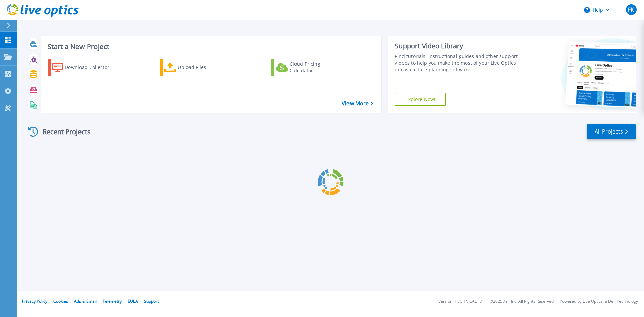 This screenshot has height=317, width=644. Describe the element at coordinates (631, 9) in the screenshot. I see `span: FK` at that location.